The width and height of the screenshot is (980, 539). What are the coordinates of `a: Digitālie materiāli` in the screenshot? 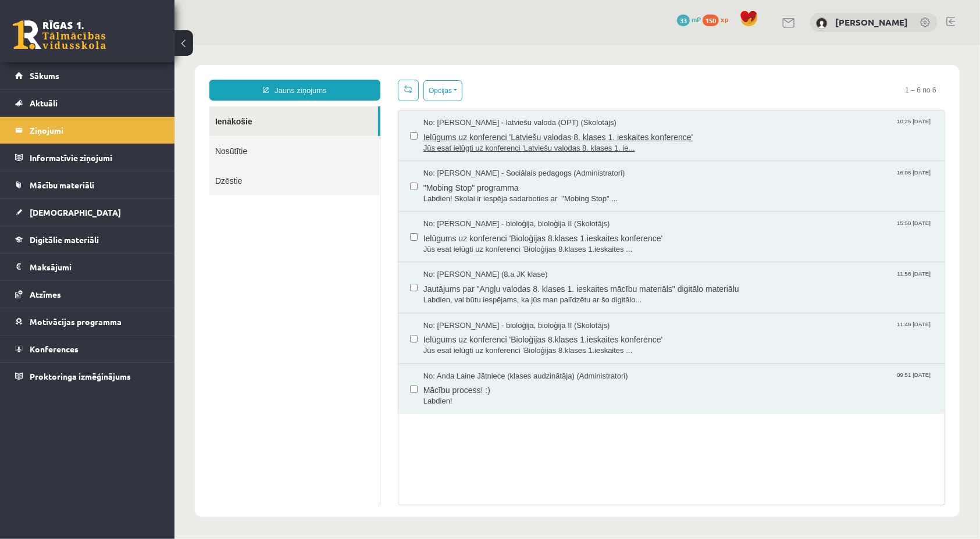 It's located at (87, 240).